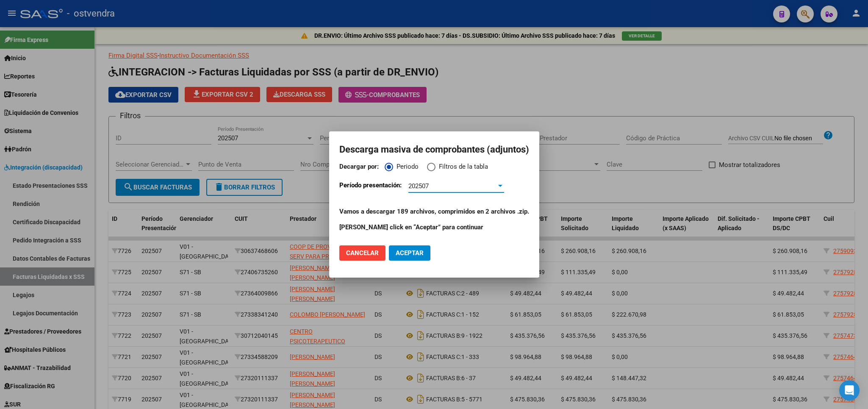  Describe the element at coordinates (462, 167) in the screenshot. I see `span: Filtros de la tabla` at that location.